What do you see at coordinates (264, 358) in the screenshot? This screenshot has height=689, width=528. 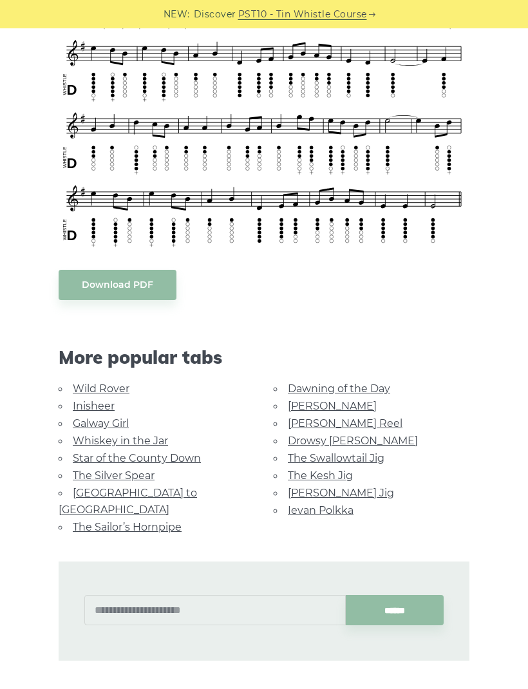 I see `span: More popular tabs` at bounding box center [264, 358].